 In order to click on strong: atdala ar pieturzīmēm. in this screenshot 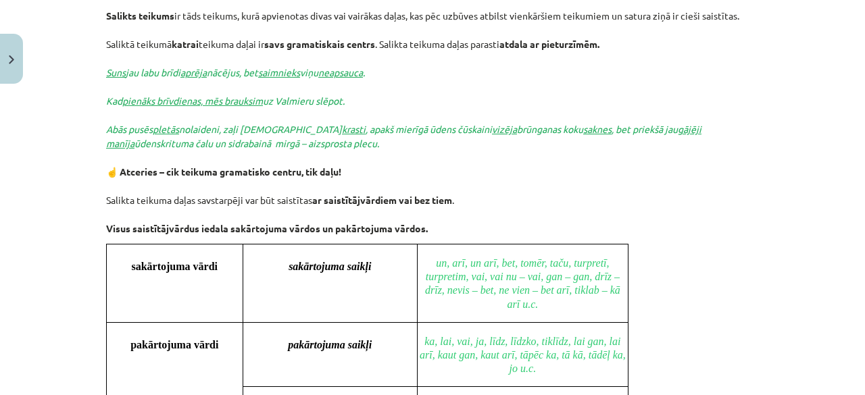, I will do `click(549, 44)`.